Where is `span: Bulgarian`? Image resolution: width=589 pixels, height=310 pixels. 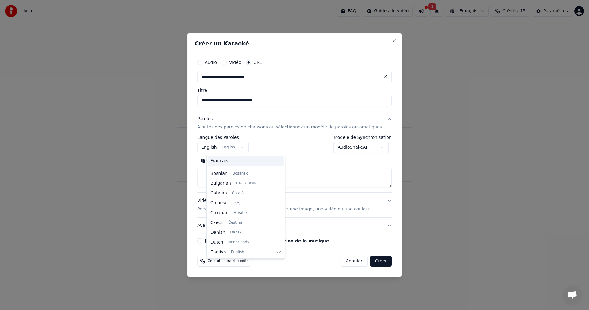 span: Bulgarian is located at coordinates (221, 183).